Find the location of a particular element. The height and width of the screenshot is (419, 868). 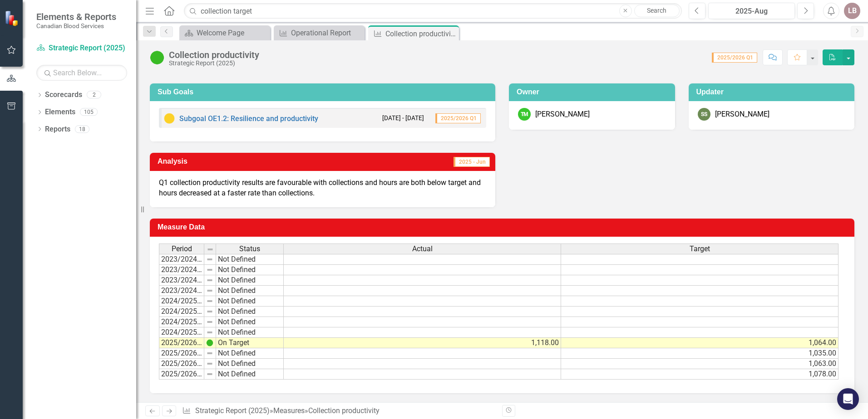

input: Search ClearPoint... is located at coordinates (433, 11).